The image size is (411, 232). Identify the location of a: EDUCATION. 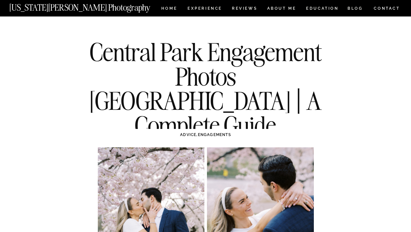
(322, 9).